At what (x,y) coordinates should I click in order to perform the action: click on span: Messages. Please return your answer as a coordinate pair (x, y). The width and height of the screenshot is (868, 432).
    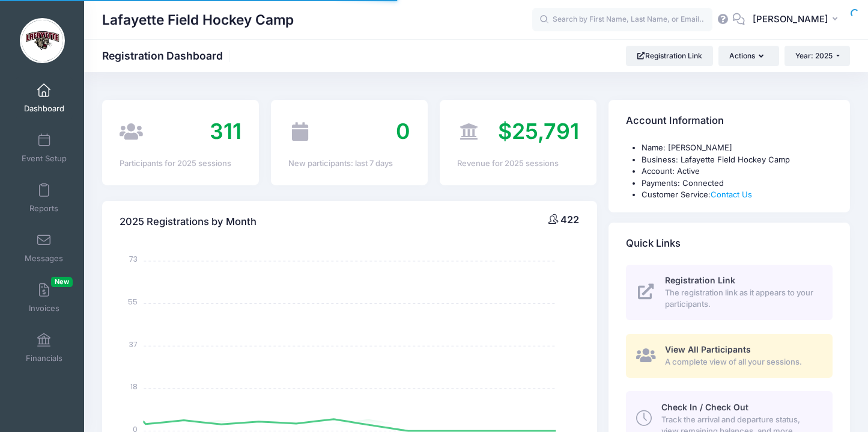
    Looking at the image, I should click on (44, 258).